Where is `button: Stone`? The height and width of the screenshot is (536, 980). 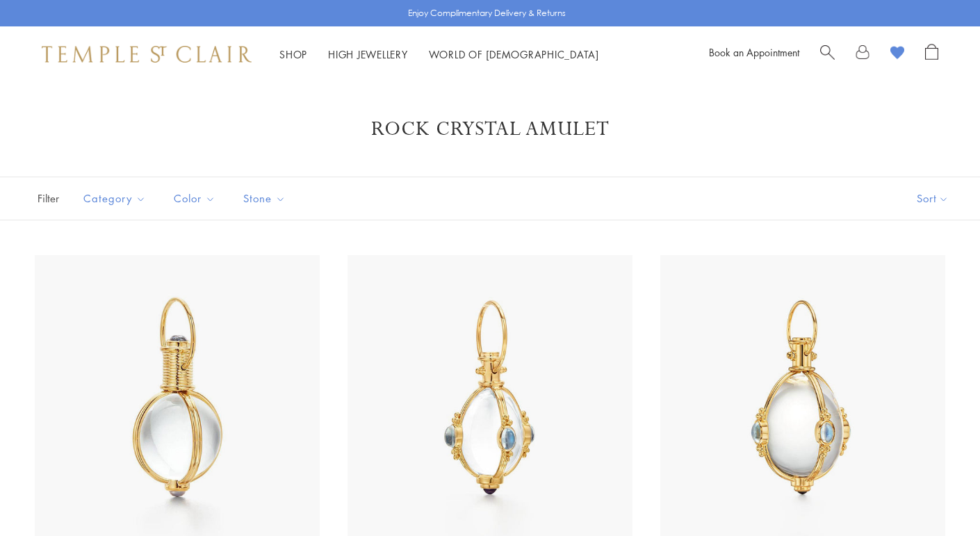
button: Stone is located at coordinates (265, 198).